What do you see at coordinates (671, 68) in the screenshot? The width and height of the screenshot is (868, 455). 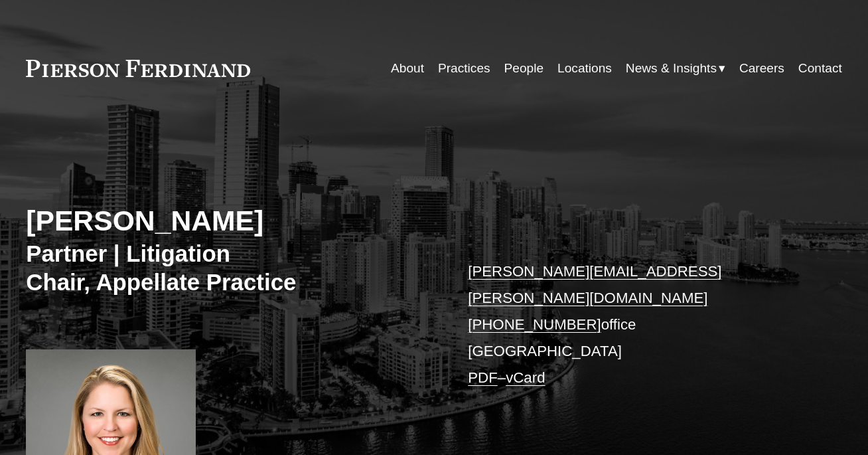 I see `span: News & Insights` at bounding box center [671, 68].